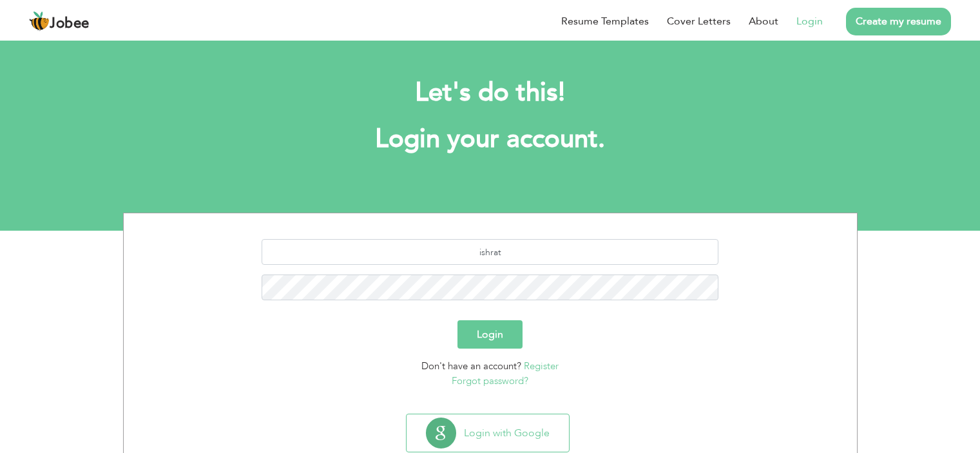 This screenshot has height=453, width=980. I want to click on button: Login, so click(490, 335).